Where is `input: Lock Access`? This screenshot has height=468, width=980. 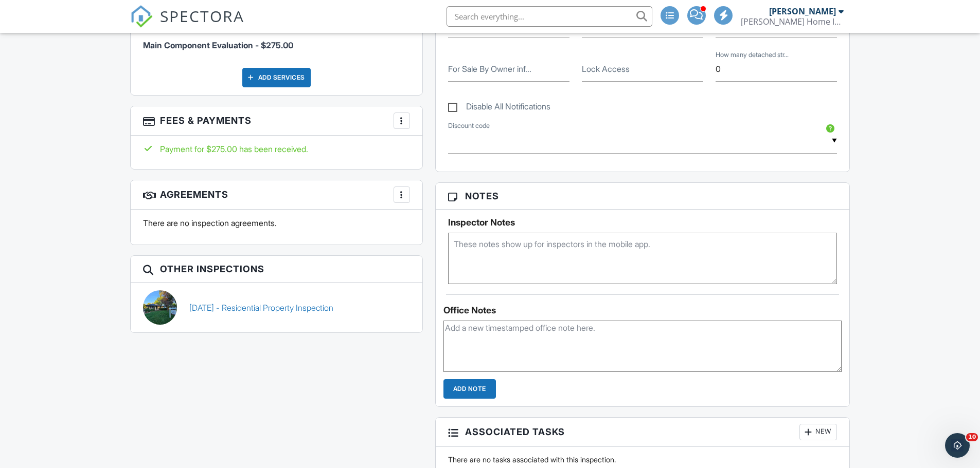 input: Lock Access is located at coordinates (643, 69).